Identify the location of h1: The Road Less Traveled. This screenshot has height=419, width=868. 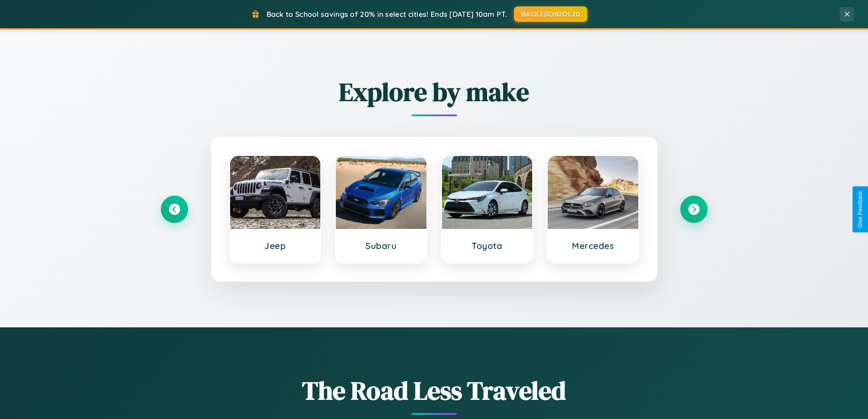
(435, 391).